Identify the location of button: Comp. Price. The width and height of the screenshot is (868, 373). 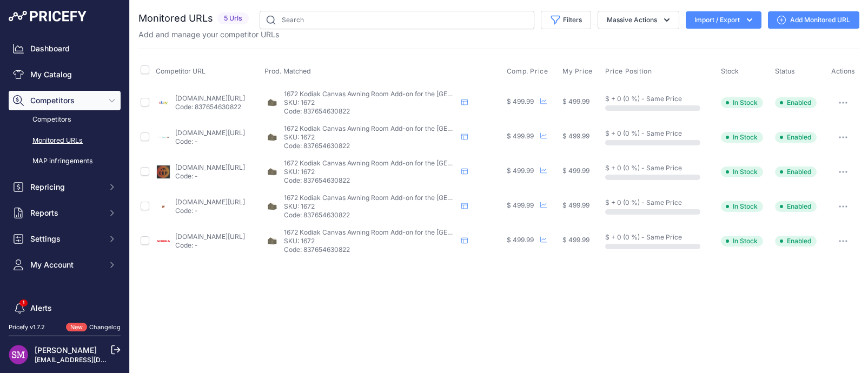
(528, 71).